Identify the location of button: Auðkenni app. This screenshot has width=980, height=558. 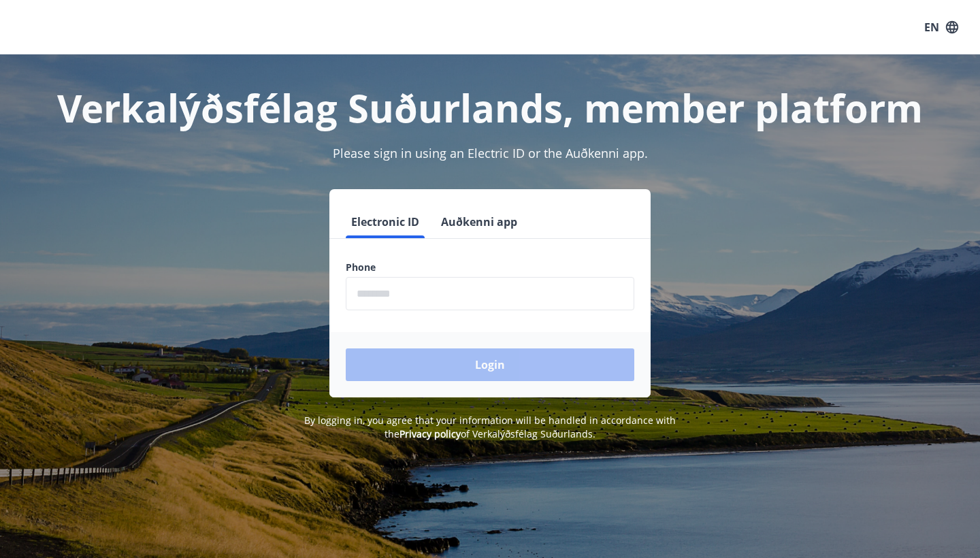
(479, 222).